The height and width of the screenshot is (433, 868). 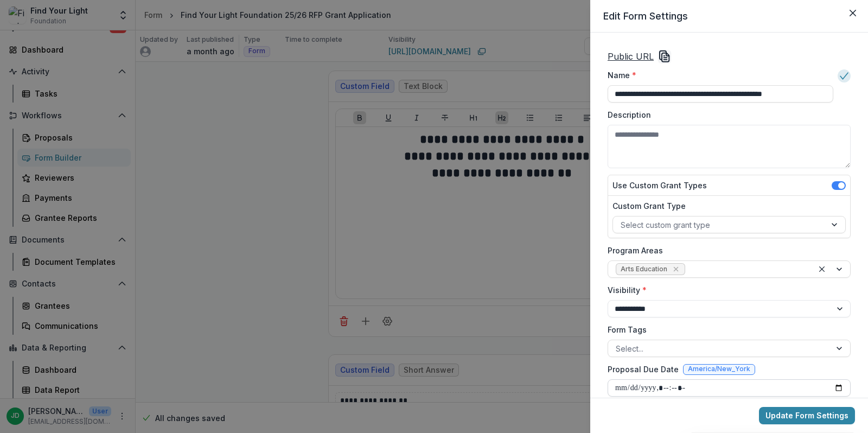 What do you see at coordinates (726, 290) in the screenshot?
I see `label: Visibility` at bounding box center [726, 290].